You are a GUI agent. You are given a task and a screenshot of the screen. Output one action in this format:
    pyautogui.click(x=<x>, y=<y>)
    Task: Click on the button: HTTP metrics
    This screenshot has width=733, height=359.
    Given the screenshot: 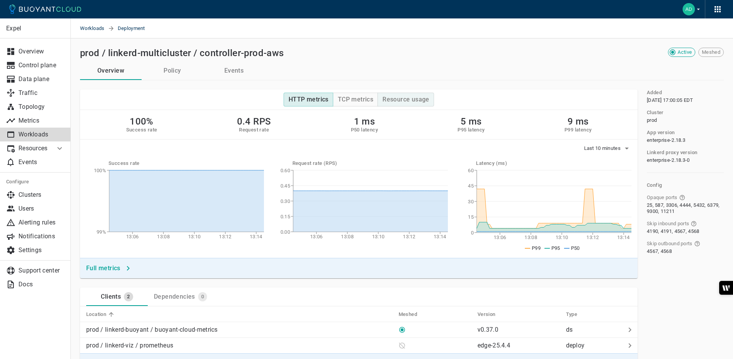 What is the action you would take?
    pyautogui.click(x=308, y=100)
    